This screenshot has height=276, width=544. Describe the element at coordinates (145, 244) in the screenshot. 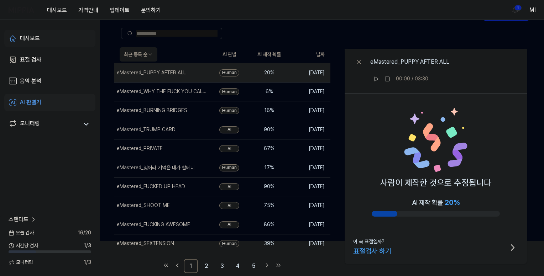

I see `div: eMastered_SEXTENSION` at that location.